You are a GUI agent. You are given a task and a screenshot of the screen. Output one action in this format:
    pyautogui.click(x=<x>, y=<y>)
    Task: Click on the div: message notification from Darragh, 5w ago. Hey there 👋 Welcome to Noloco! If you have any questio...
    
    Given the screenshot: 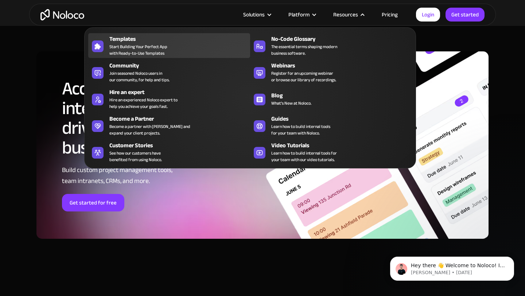 What is the action you would take?
    pyautogui.click(x=73, y=27)
    